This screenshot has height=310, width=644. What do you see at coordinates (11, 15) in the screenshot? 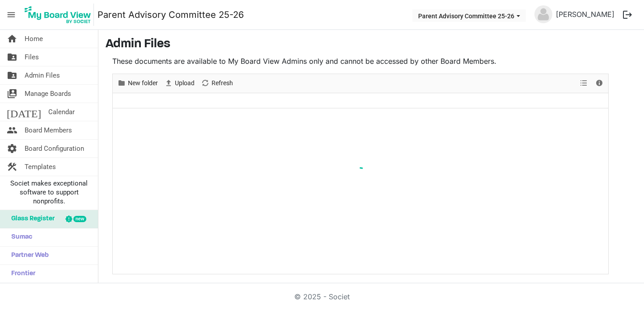
I see `span: menu` at bounding box center [11, 15].